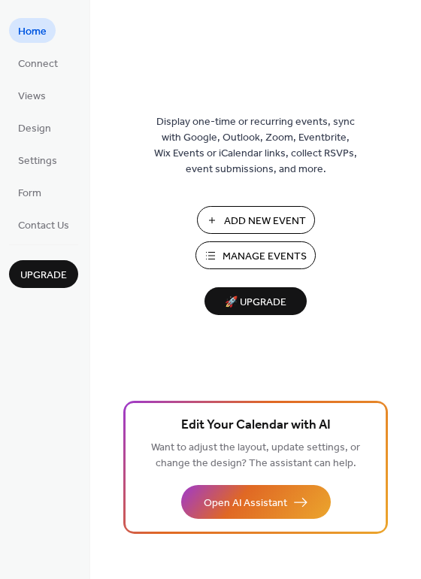 Image resolution: width=421 pixels, height=579 pixels. Describe the element at coordinates (44, 274) in the screenshot. I see `button: Upgrade` at that location.